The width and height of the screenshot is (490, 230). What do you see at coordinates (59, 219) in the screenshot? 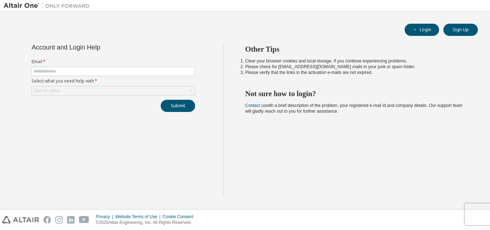
I see `img: instagram.svg` at bounding box center [59, 219].